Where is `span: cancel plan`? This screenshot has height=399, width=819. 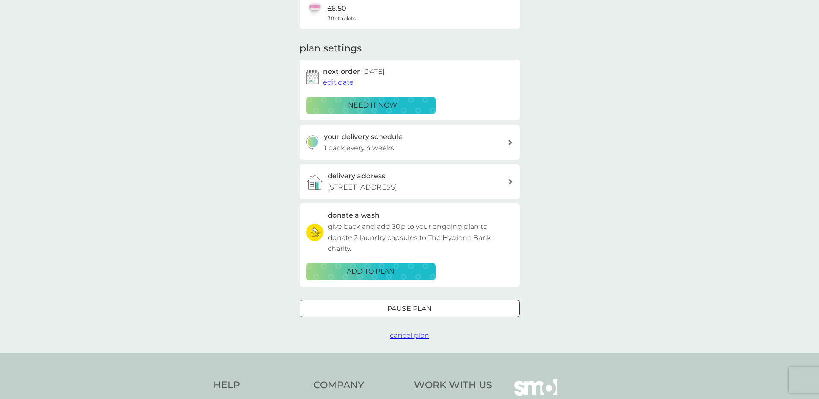 span: cancel plan is located at coordinates (409, 335).